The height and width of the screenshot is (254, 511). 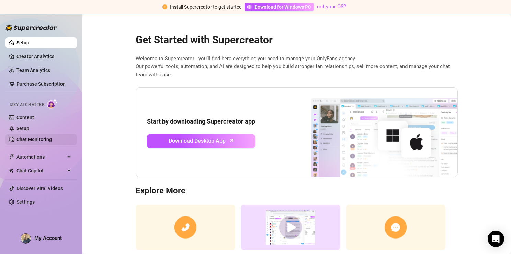 I want to click on strong: Start by downloading Supercreator app, so click(x=201, y=121).